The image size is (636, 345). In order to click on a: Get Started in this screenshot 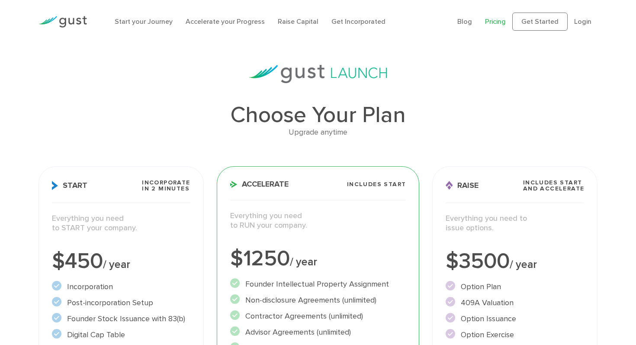, I will do `click(540, 22)`.